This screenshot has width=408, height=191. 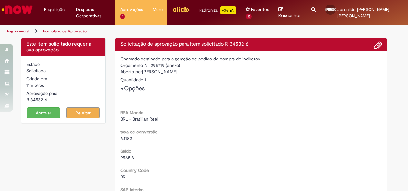 What do you see at coordinates (251, 65) in the screenshot?
I see `div: Orçamento Nº 295719 (anexo)` at bounding box center [251, 65].